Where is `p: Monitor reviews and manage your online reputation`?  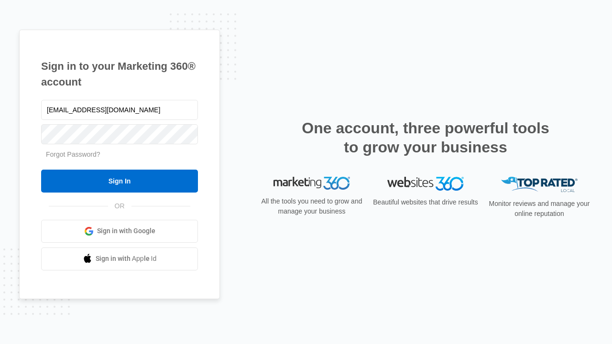
p: Monitor reviews and manage your online reputation is located at coordinates (539, 209).